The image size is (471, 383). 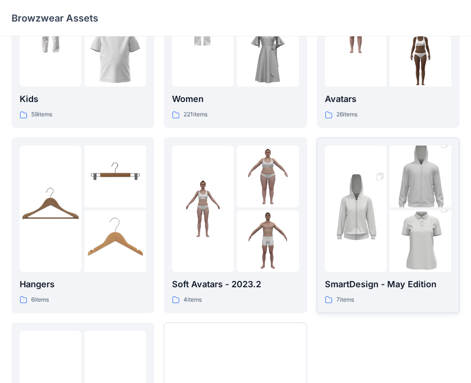 What do you see at coordinates (235, 225) in the screenshot?
I see `a: folder 1folder 2folder 3Soft Avatars - 2023.24items` at bounding box center [235, 225].